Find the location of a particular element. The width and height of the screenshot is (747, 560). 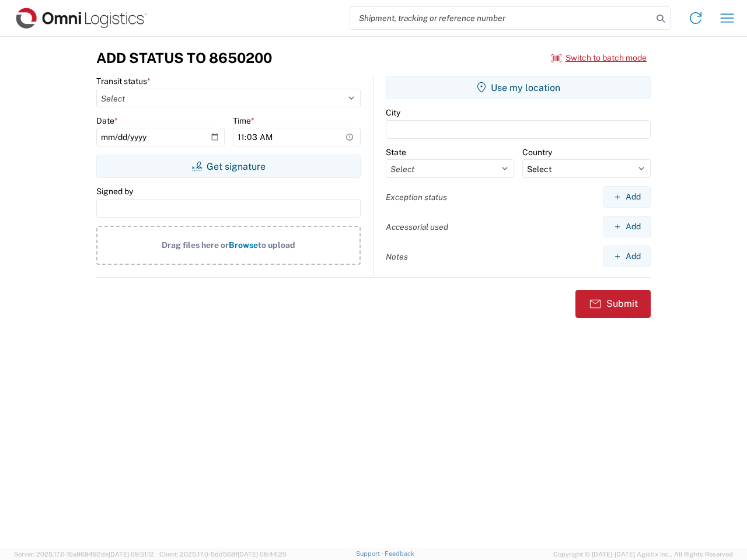

button: Submit is located at coordinates (612, 304).